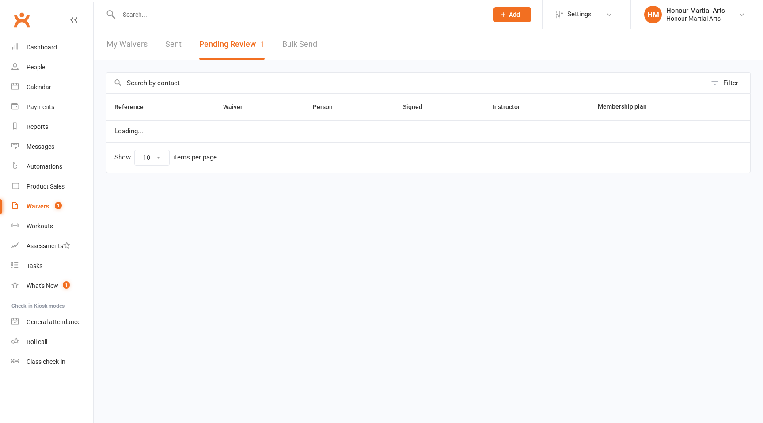 The width and height of the screenshot is (763, 423). Describe the element at coordinates (428, 131) in the screenshot. I see `td: Loading...` at that location.